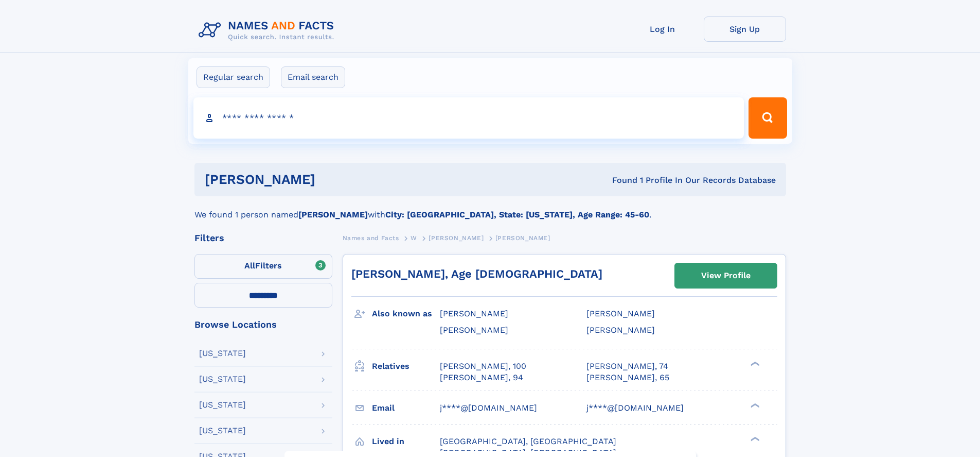 The width and height of the screenshot is (980, 457). Describe the element at coordinates (406, 408) in the screenshot. I see `h3: Email` at that location.